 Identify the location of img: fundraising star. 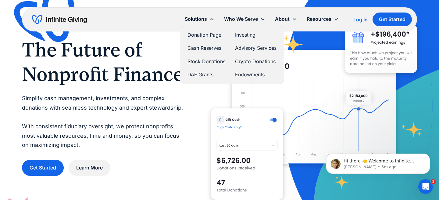
(412, 129).